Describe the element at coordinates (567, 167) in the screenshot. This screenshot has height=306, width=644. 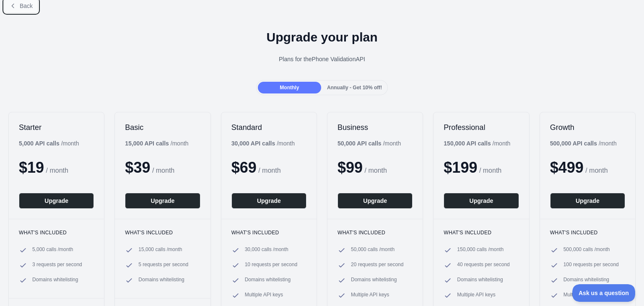
I see `span: $ 499` at that location.